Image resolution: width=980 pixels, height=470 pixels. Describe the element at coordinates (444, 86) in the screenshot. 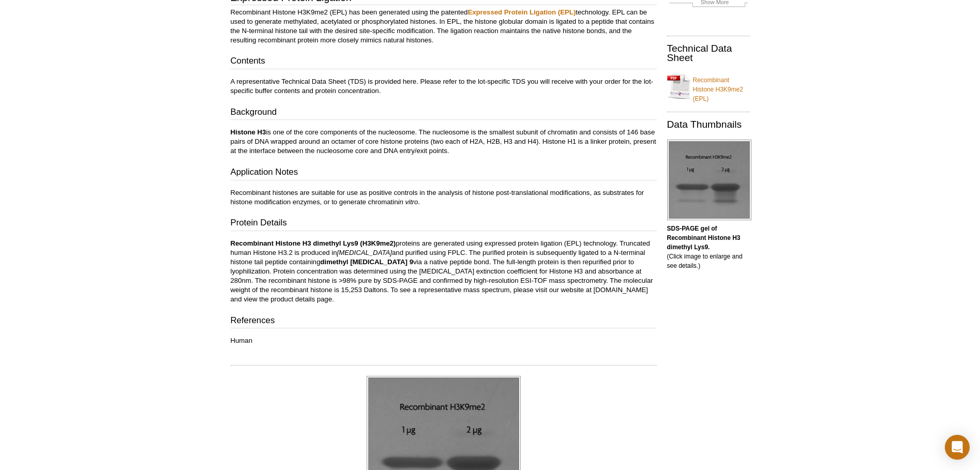

I see `p: A representative Technical Data Sheet (TDS) is provided here. Please refer to the lot-specific TD...` at that location.